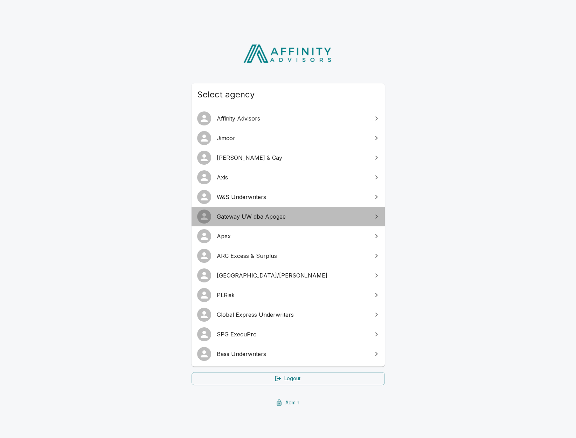 The height and width of the screenshot is (438, 576). I want to click on a: Admin, so click(288, 402).